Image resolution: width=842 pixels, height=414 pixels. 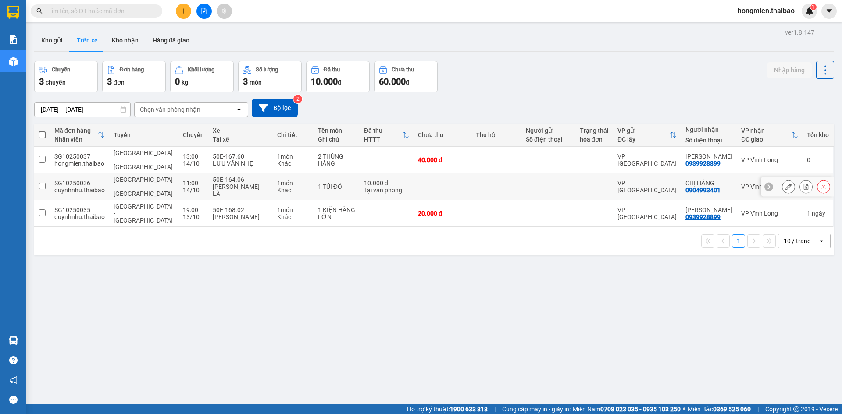 What do you see at coordinates (594, 139) in the screenshot?
I see `div: hóa đơn` at bounding box center [594, 139].